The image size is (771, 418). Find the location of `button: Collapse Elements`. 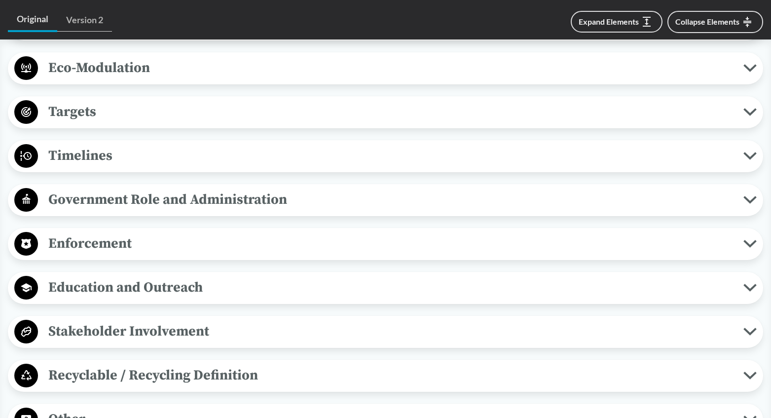

button: Collapse Elements is located at coordinates (715, 22).